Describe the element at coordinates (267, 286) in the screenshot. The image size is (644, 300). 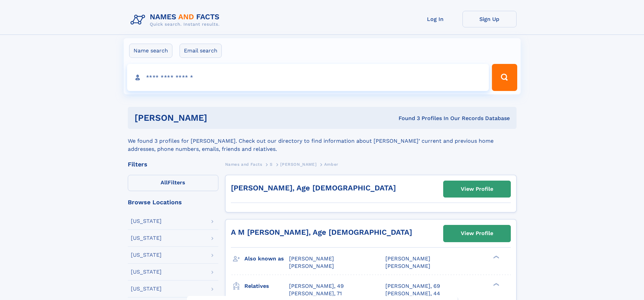
I see `h3: Relatives` at that location.